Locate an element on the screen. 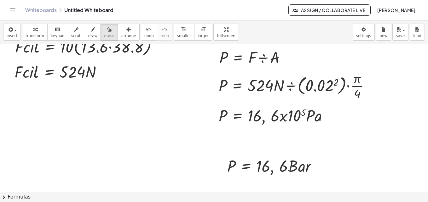  i: redo is located at coordinates (165, 30).